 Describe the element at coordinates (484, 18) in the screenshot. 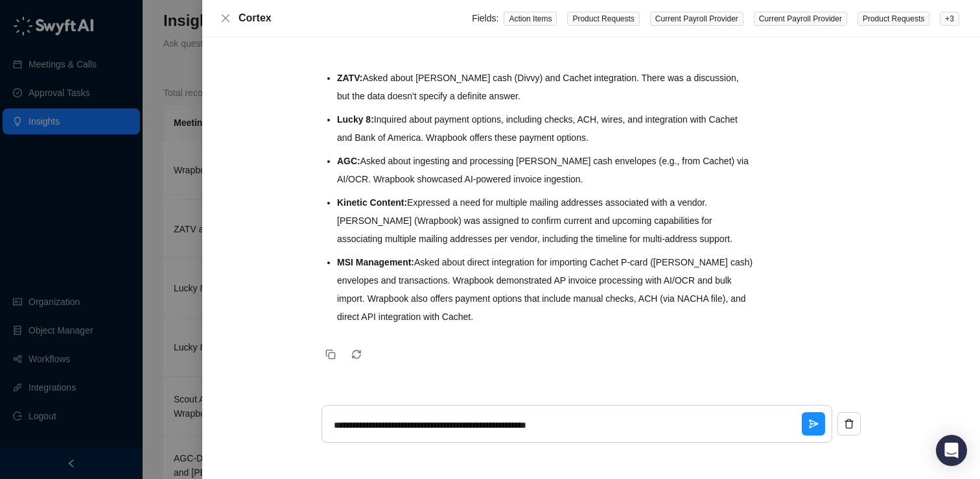

I see `span: Fields:` at that location.